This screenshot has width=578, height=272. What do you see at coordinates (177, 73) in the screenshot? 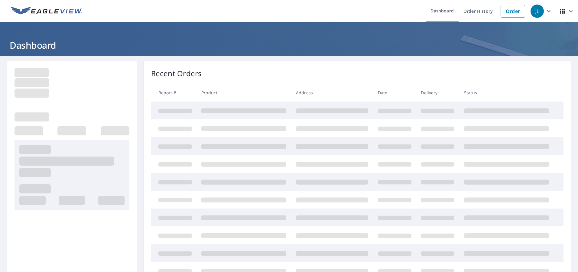
I see `p: Recent Orders` at bounding box center [177, 73].